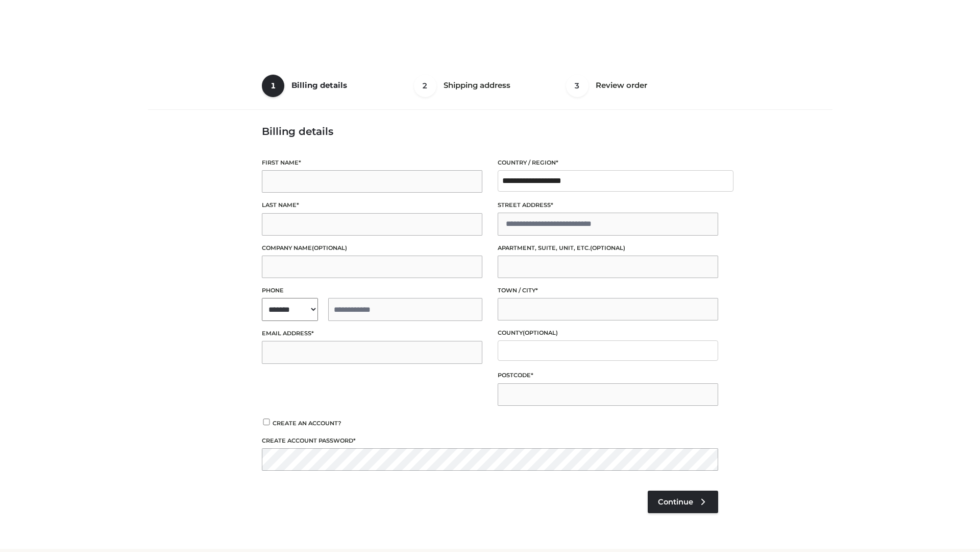 This screenshot has height=552, width=980. I want to click on label: Email address, so click(372, 333).